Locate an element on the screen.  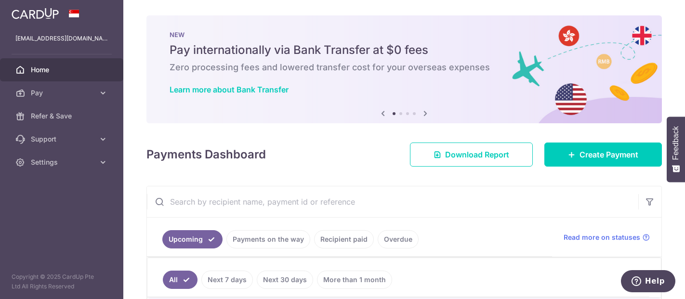
a: Next 7 days is located at coordinates (227, 280).